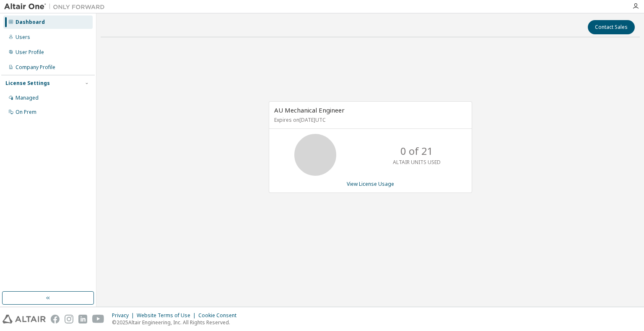  Describe the element at coordinates (124, 316) in the screenshot. I see `div: Privacy` at that location.